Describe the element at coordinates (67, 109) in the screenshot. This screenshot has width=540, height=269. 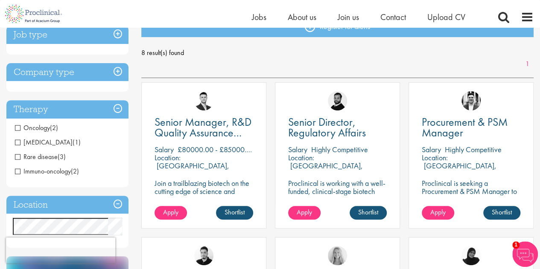
I see `h3: Therapy` at that location.